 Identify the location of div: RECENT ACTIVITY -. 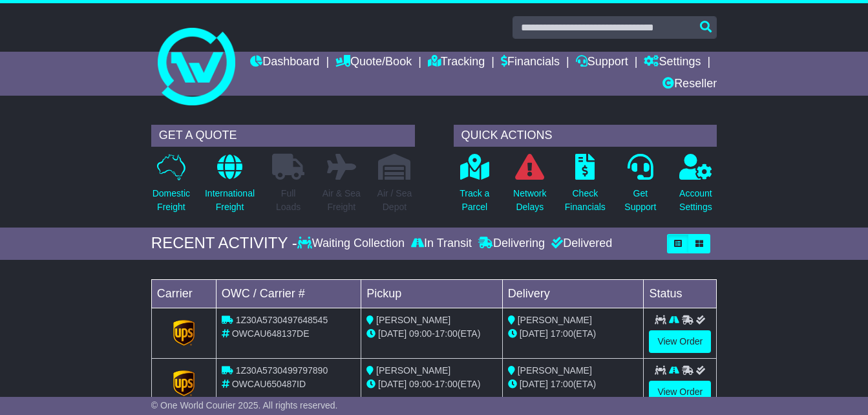
(224, 243).